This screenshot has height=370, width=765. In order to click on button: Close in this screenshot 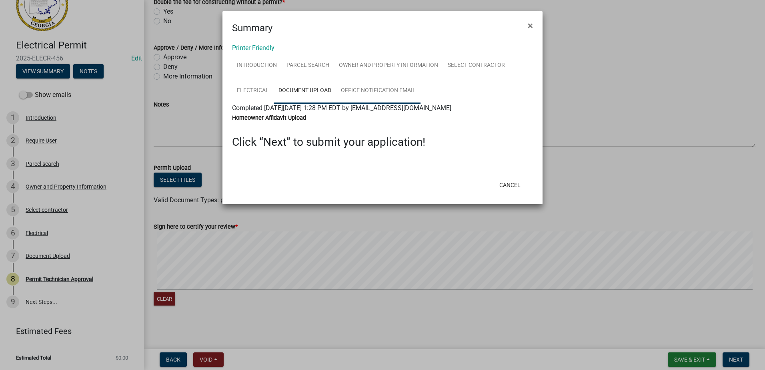, I will do `click(530, 26)`.